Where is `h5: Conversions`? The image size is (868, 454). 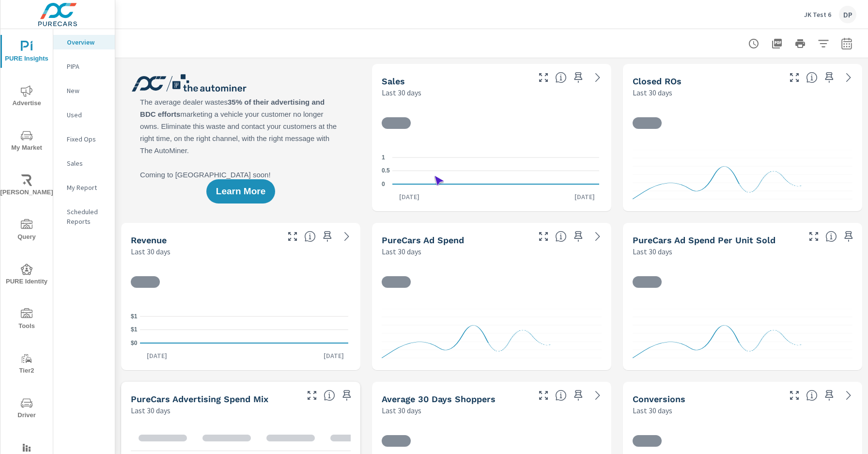 h5: Conversions is located at coordinates (659, 398).